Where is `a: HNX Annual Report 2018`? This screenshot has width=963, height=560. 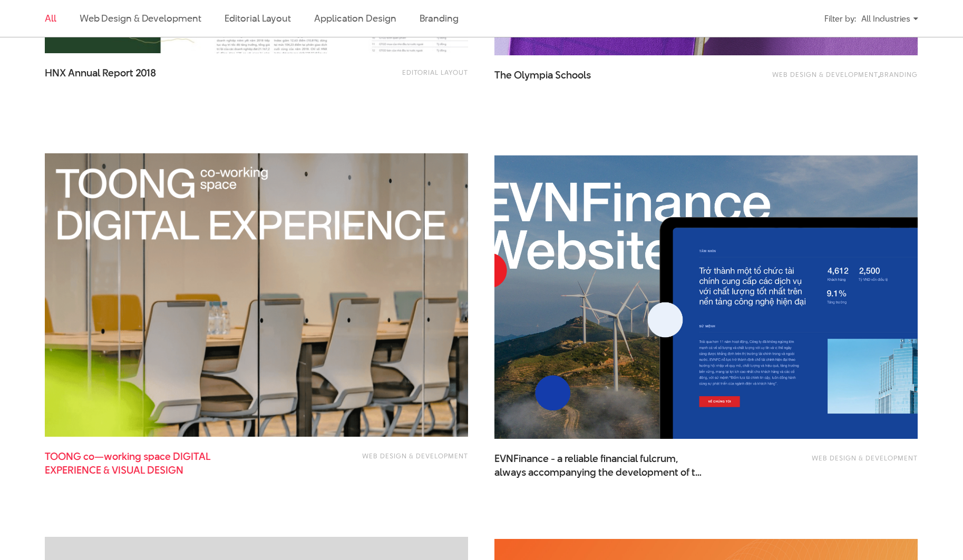
a: HNX Annual Report 2018 is located at coordinates (150, 80).